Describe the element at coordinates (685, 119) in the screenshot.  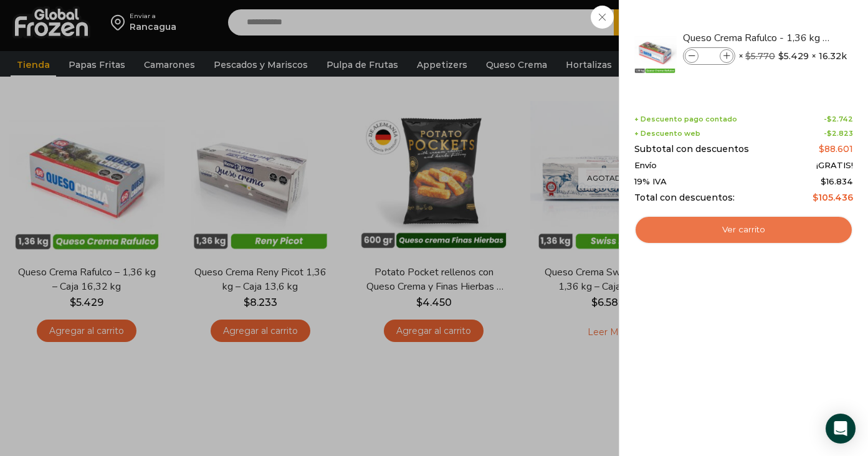
I see `span: + Descuento pago contado` at that location.